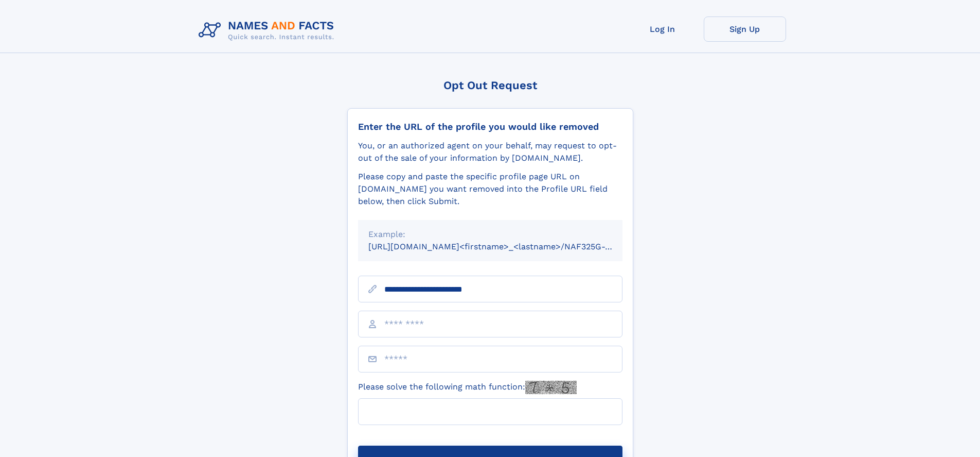 This screenshot has height=457, width=980. I want to click on label: Please solve the following math function:, so click(467, 387).